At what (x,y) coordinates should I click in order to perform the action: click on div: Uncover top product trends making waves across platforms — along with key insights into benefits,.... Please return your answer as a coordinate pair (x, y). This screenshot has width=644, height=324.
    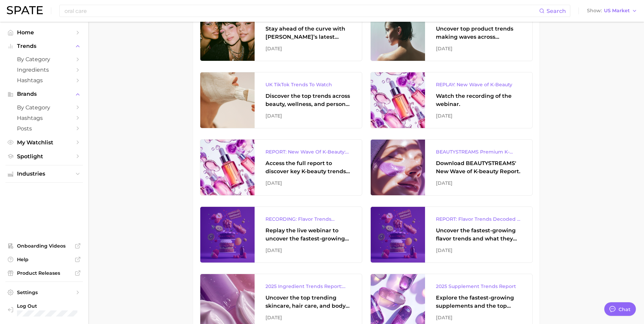
    Looking at the image, I should click on (479, 33).